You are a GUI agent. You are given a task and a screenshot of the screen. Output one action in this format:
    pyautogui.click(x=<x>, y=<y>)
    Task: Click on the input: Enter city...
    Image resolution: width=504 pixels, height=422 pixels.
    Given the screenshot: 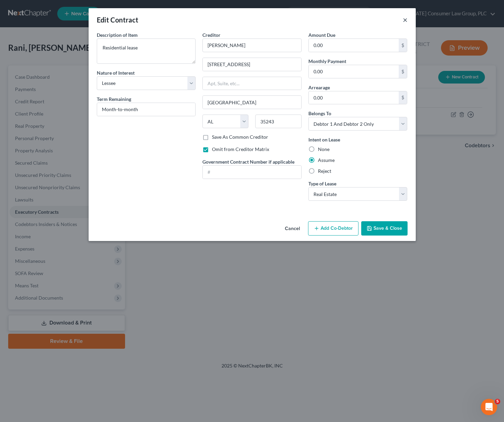 What is the action you would take?
    pyautogui.click(x=252, y=103)
    